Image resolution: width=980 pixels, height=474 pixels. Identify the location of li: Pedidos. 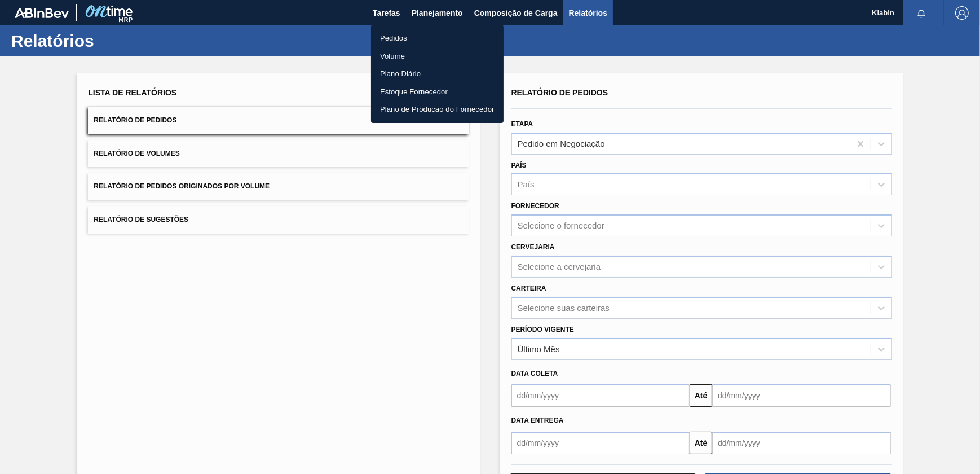
(437, 38).